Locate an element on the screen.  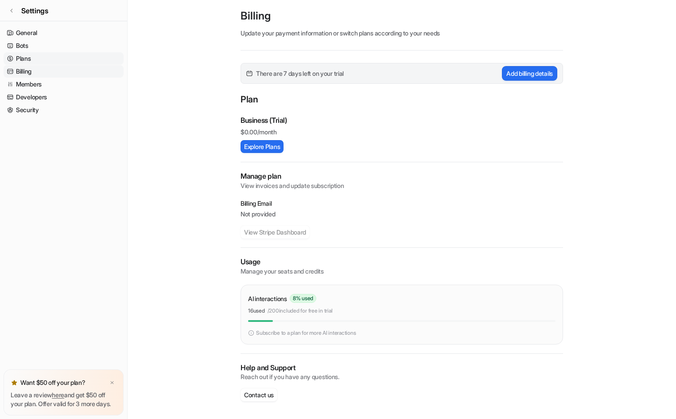
p: Plan is located at coordinates (402, 100).